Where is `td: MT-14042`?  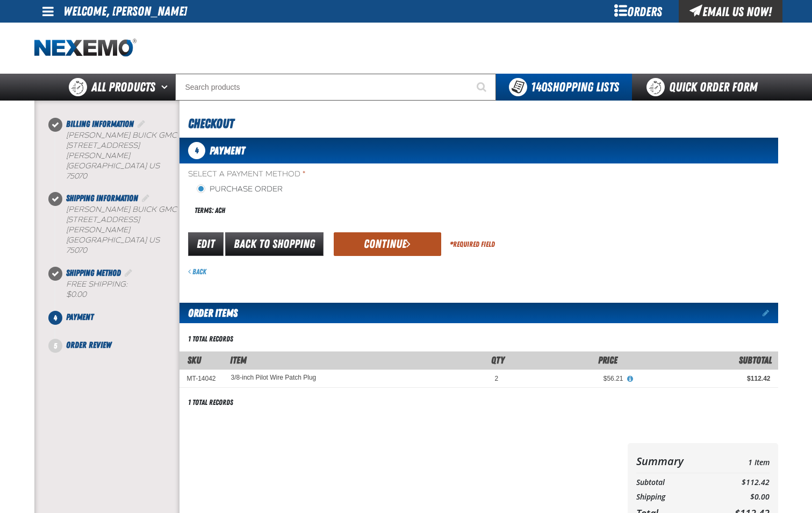 td: MT-14042 is located at coordinates (202, 378).